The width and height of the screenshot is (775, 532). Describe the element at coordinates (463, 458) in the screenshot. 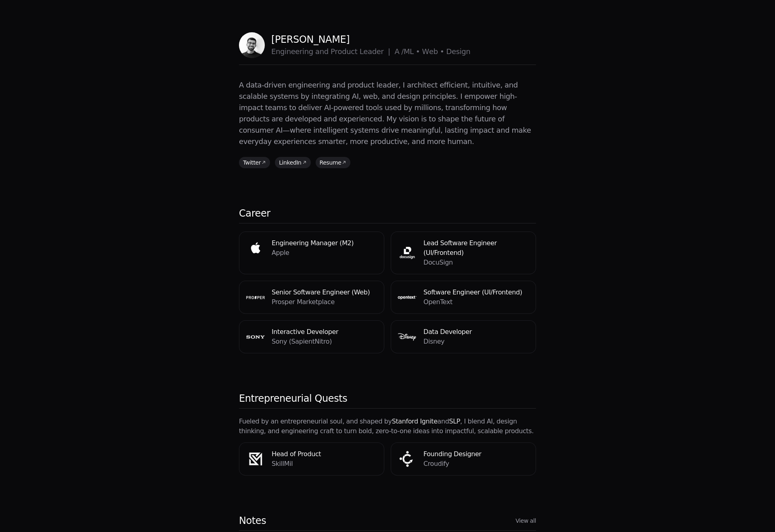

I see `a: Croudify logoFounding DesignerCroudify` at that location.